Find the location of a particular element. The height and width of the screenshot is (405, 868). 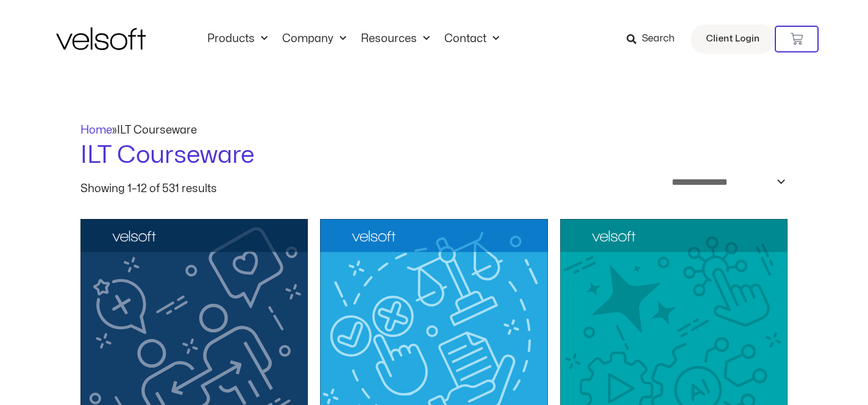

span: ILT Courseware is located at coordinates (157, 130).